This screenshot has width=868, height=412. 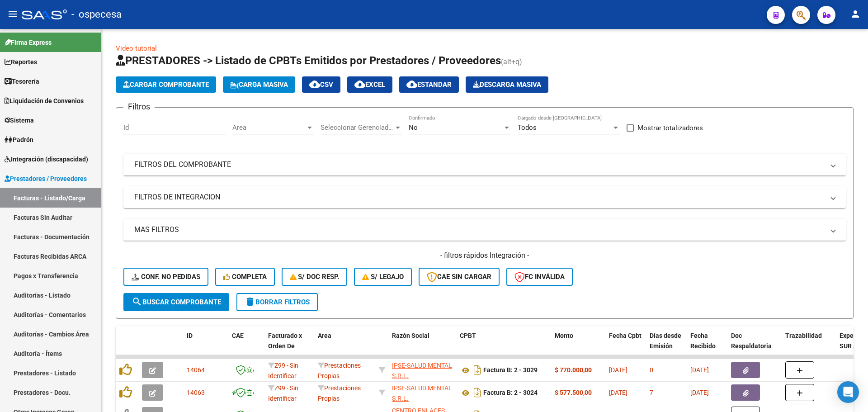 What do you see at coordinates (803, 335) in the screenshot?
I see `span: Trazabilidad` at bounding box center [803, 335].